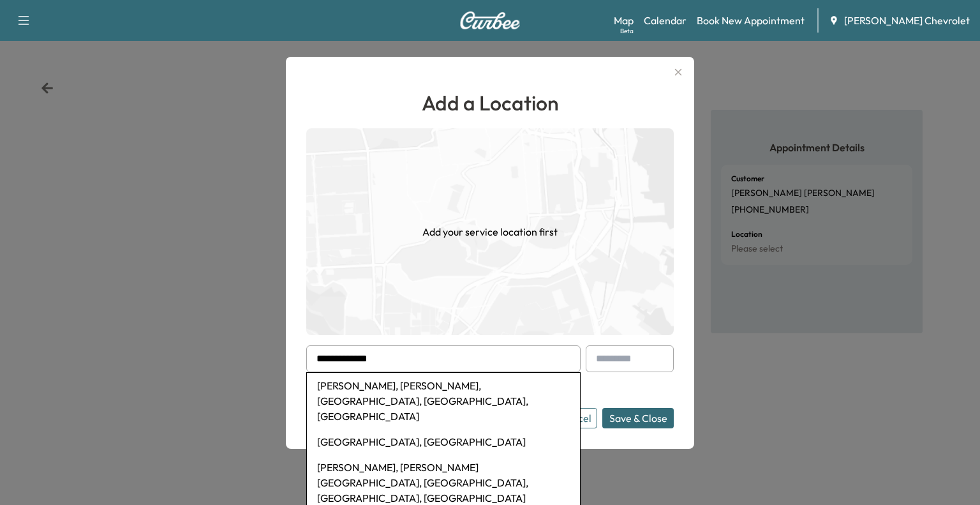  Describe the element at coordinates (490, 232) in the screenshot. I see `h1: Add your service location first` at that location.